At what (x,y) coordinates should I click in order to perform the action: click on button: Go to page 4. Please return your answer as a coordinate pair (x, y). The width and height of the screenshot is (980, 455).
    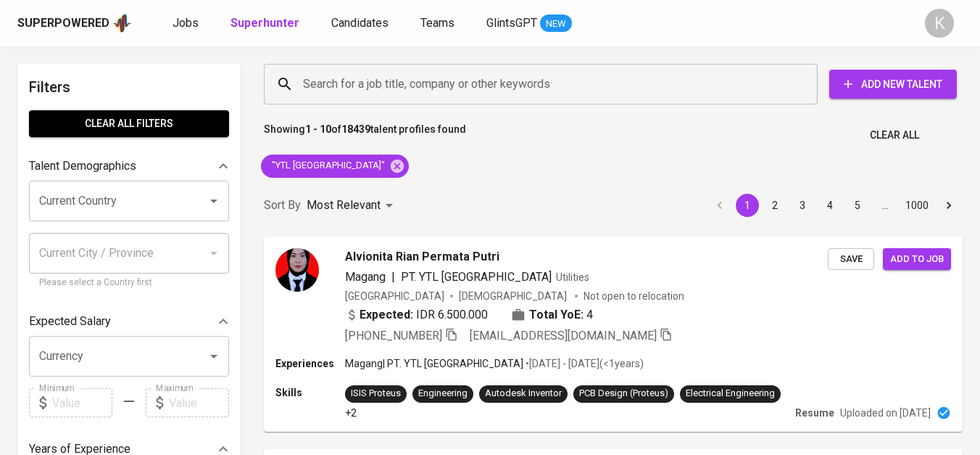
    Looking at the image, I should click on (830, 205).